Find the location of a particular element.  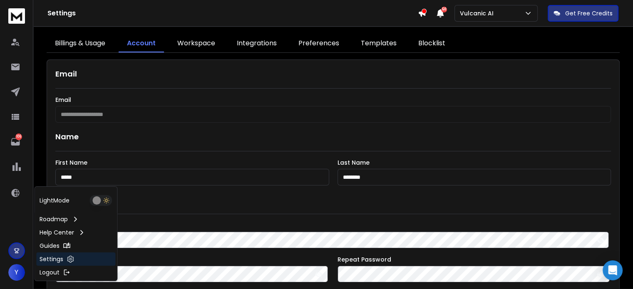

h1: Email is located at coordinates (333, 74).